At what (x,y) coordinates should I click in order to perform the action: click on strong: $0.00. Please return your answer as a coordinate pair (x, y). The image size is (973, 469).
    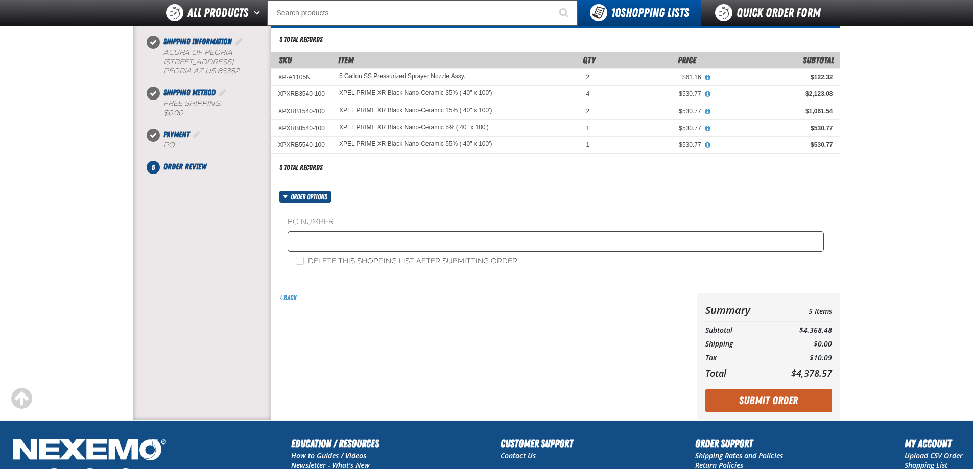
    Looking at the image, I should click on (173, 113).